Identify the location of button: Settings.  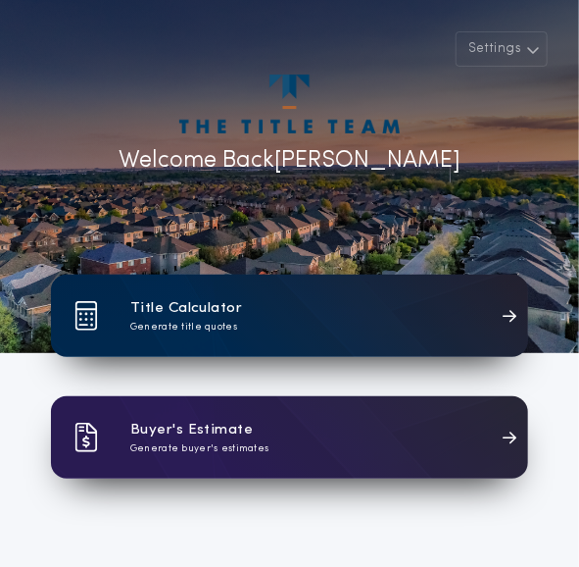
(502, 49).